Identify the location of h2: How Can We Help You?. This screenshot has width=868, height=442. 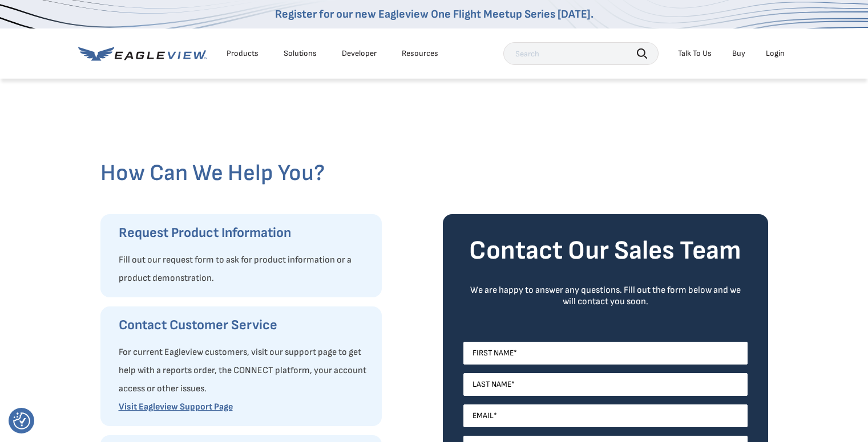
(434, 174).